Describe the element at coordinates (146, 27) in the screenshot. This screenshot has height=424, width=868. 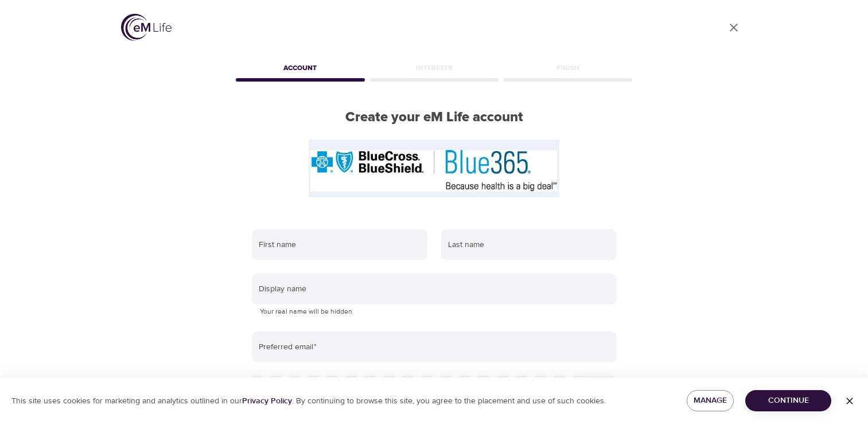
I see `img: logo` at that location.